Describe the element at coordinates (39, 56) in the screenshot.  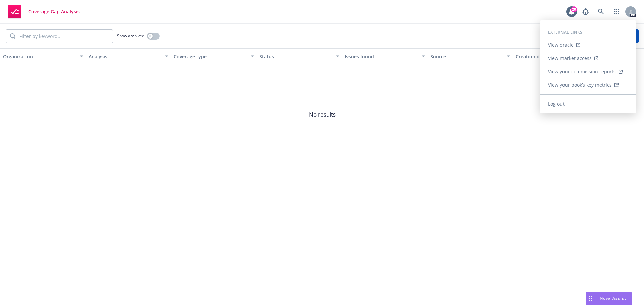
I see `div: Organization` at that location.